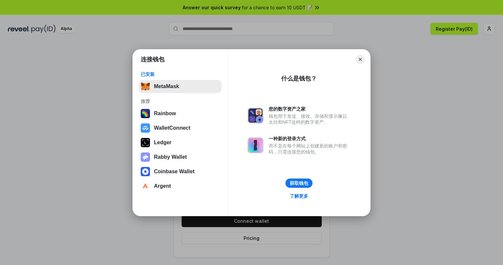 The width and height of the screenshot is (503, 265). I want to click on div: Ledger, so click(163, 142).